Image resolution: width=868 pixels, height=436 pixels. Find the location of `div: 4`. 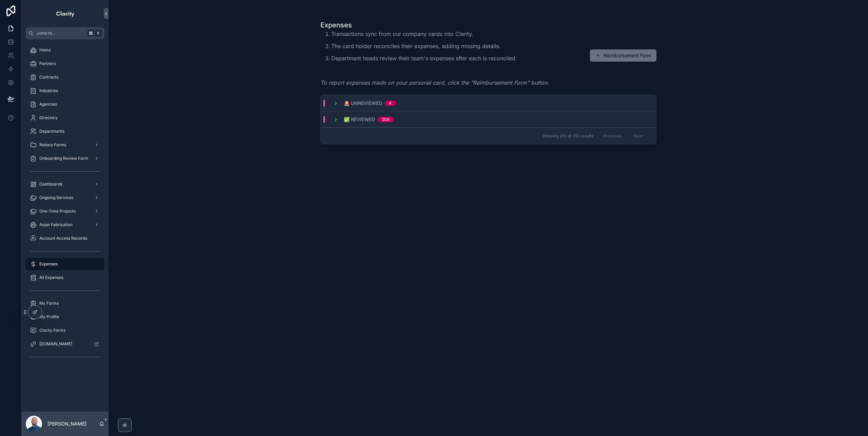

div: 4 is located at coordinates (390, 104).